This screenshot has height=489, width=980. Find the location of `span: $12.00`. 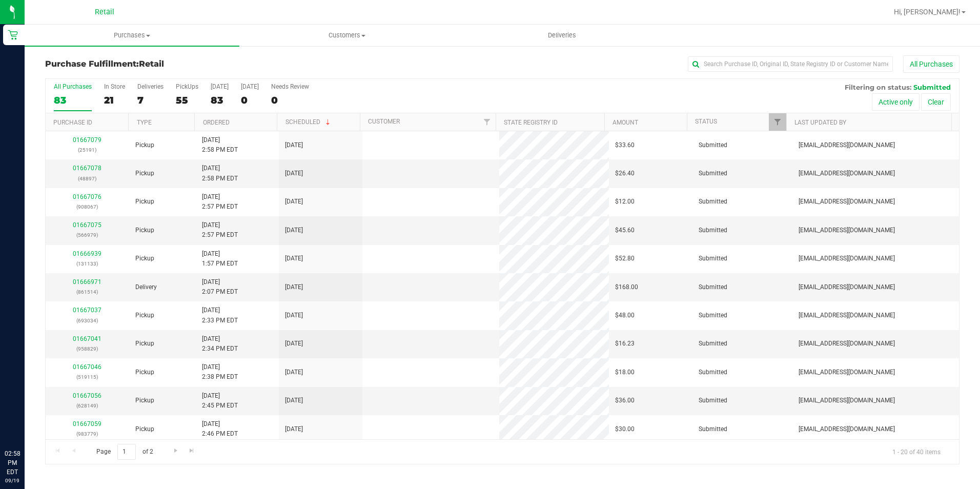

span: $12.00 is located at coordinates (625, 202).